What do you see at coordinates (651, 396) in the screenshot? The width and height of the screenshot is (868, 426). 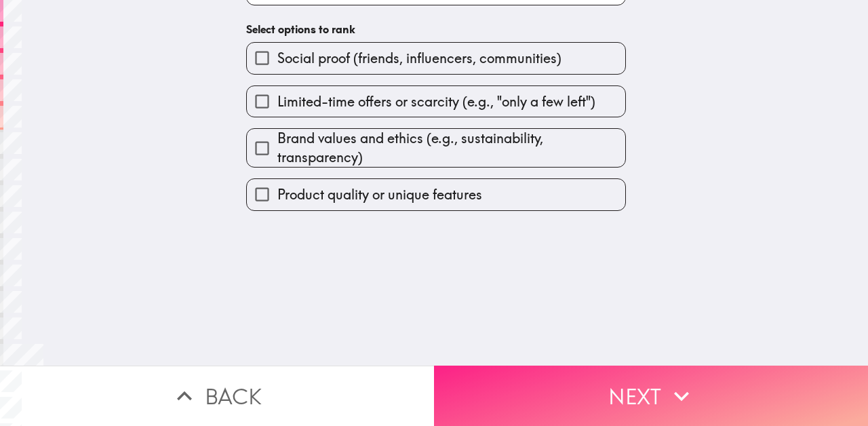 I see `button: Next` at bounding box center [651, 396].